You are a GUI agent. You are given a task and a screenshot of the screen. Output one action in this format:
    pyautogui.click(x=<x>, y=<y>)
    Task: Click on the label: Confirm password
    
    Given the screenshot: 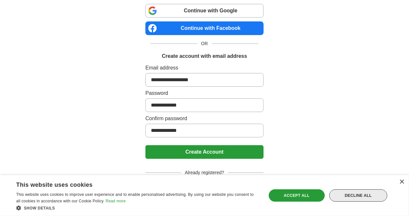 What is the action you would take?
    pyautogui.click(x=205, y=118)
    